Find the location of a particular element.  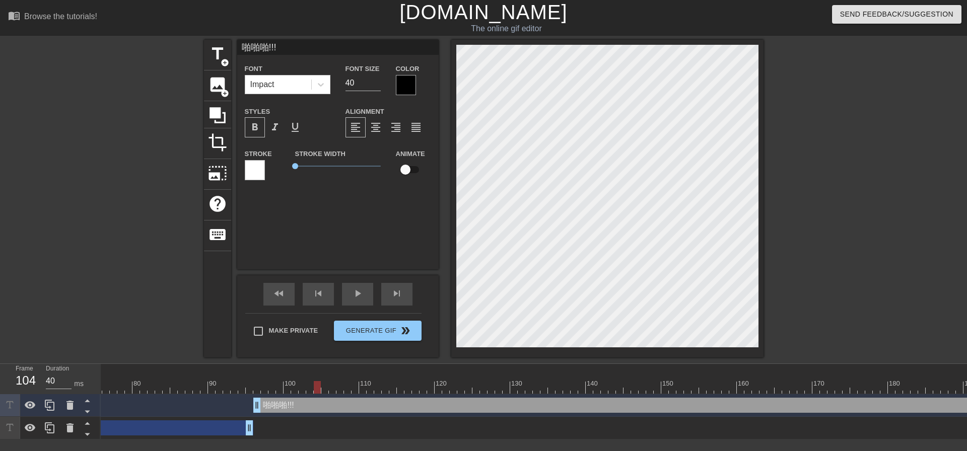

div: 180 is located at coordinates (895, 384).